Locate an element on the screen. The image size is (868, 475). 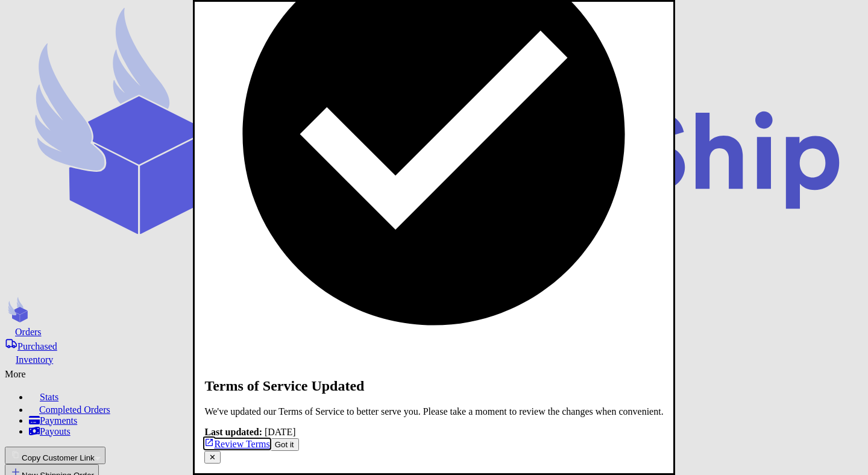
h2: Terms of Service Updated is located at coordinates (434, 386).